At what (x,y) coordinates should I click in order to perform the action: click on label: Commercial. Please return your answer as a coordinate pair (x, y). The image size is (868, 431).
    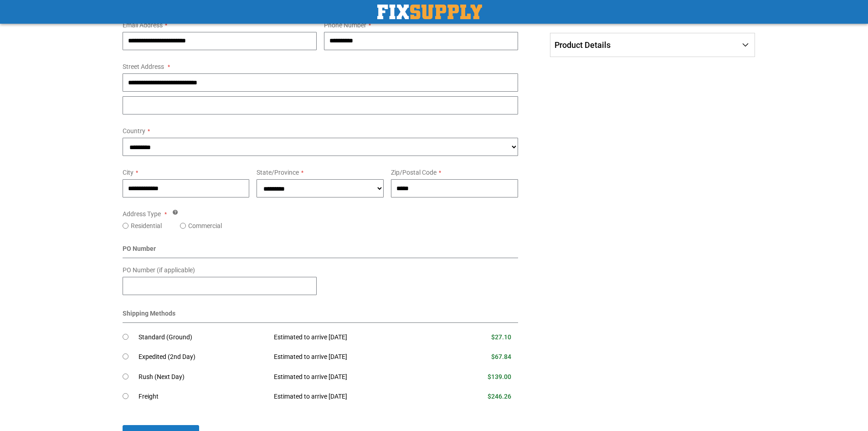
    Looking at the image, I should click on (205, 225).